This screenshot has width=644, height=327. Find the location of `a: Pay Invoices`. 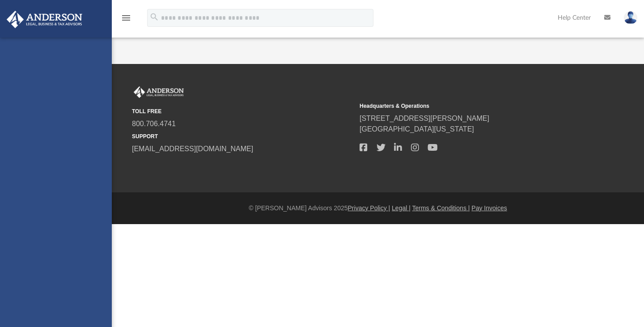

a: Pay Invoices is located at coordinates (489, 208).